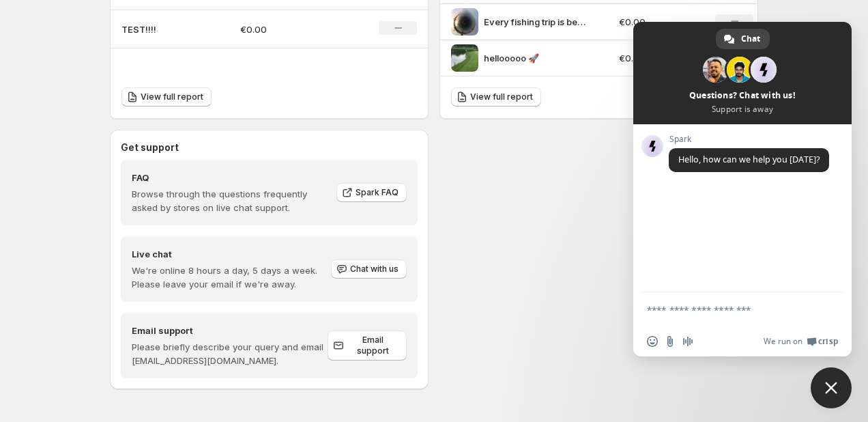  I want to click on span: Chat, so click(750, 39).